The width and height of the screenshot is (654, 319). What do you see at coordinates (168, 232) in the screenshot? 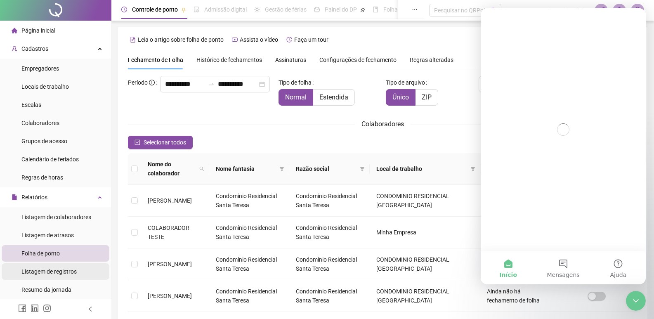
I see `span: COLABORADOR TESTE` at bounding box center [168, 232].